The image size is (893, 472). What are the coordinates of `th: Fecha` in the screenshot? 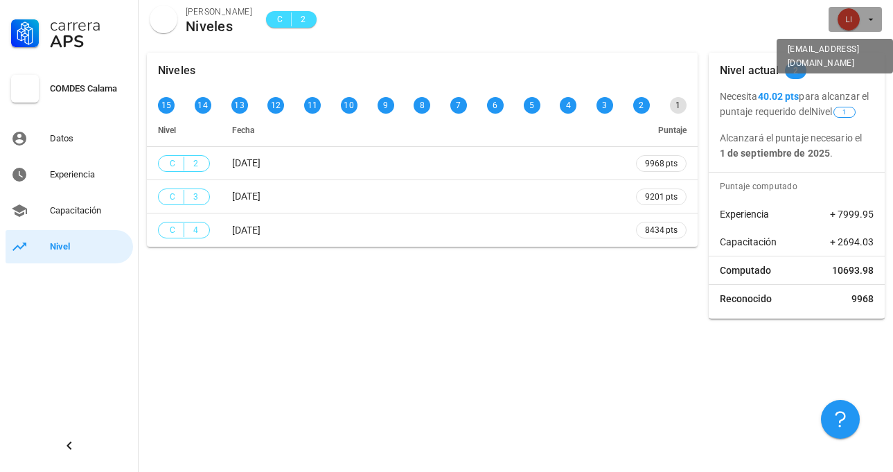 It's located at (423, 130).